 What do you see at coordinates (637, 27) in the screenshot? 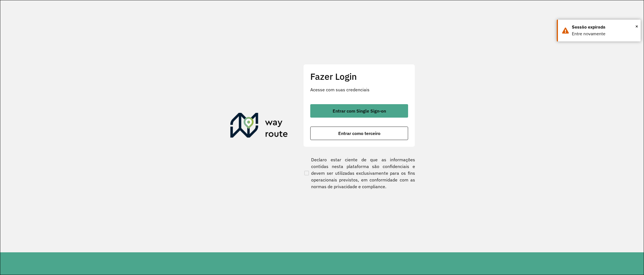
I see `button: Close` at bounding box center [637, 27].